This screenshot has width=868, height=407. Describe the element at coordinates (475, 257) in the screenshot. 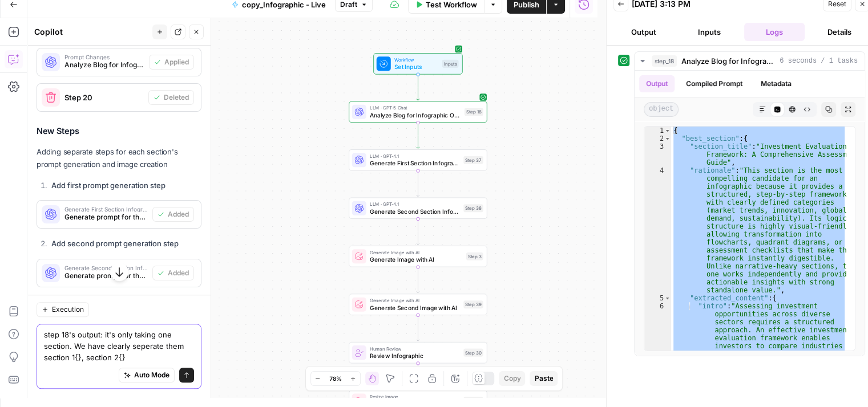

I see `div: Step 3` at that location.